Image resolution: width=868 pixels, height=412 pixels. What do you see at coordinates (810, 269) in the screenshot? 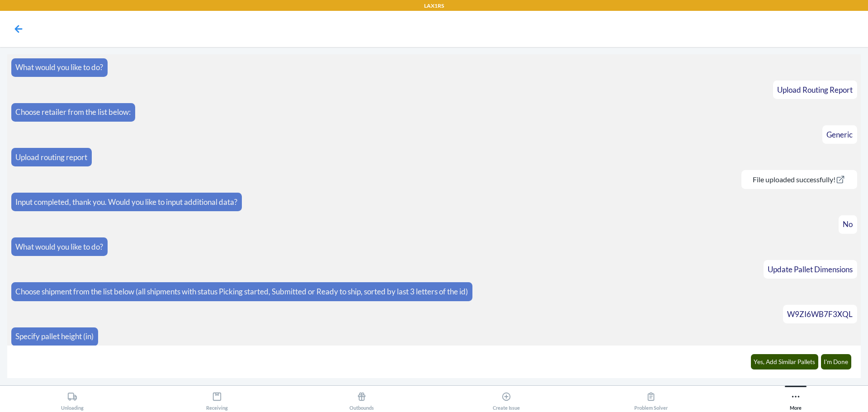
I see `span: Update Pallet Dimensions` at bounding box center [810, 269].